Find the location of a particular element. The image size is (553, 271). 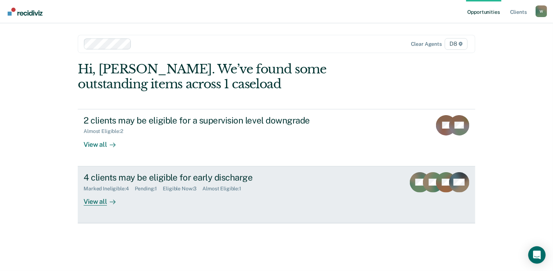

div: Almost Eligible : 2 is located at coordinates (106, 131).